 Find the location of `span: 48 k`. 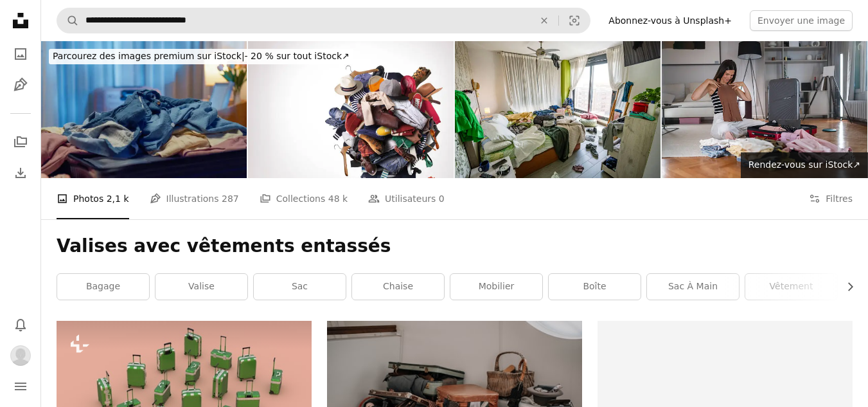

span: 48 k is located at coordinates (338, 199).